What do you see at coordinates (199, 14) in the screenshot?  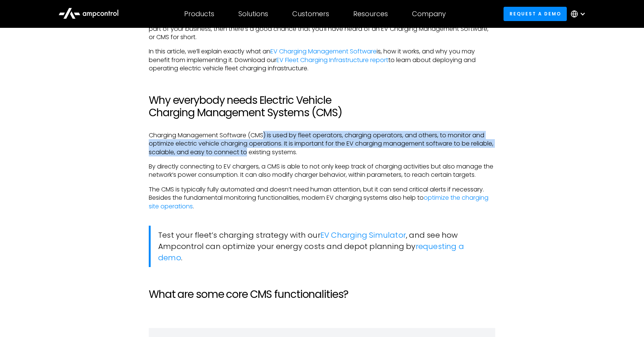 I see `div: Products` at bounding box center [199, 14].